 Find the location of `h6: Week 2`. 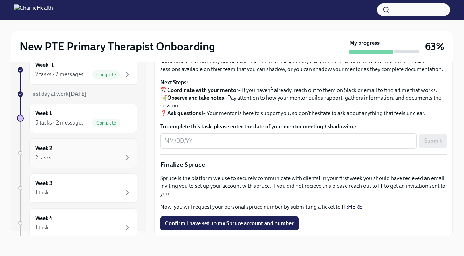

h6: Week 2 is located at coordinates (44, 148).